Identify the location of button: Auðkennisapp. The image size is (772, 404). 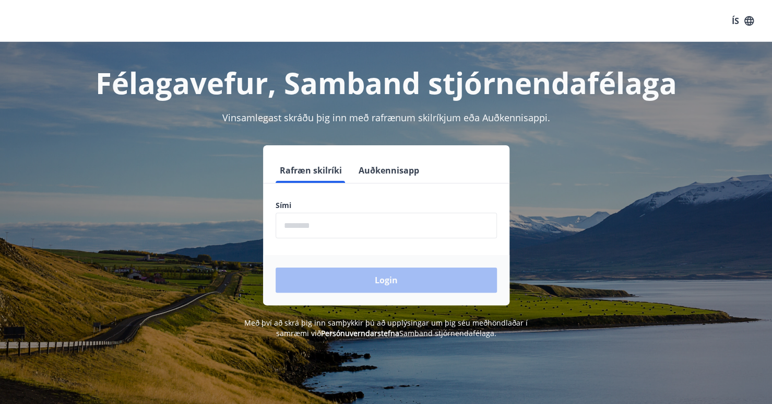
(389, 170).